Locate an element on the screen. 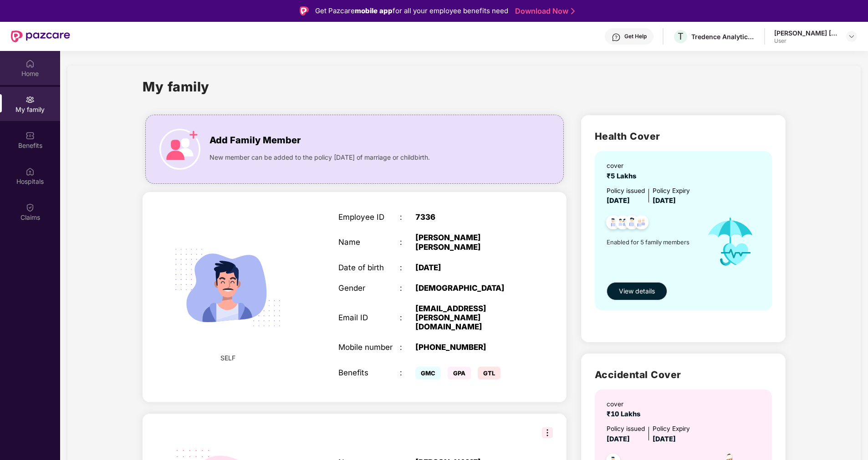 This screenshot has height=460, width=868. div: Email ID is located at coordinates (369, 317).